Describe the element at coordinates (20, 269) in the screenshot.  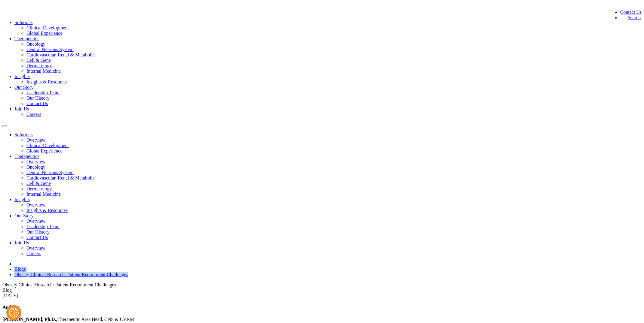
I see `a: Blogs` at that location.